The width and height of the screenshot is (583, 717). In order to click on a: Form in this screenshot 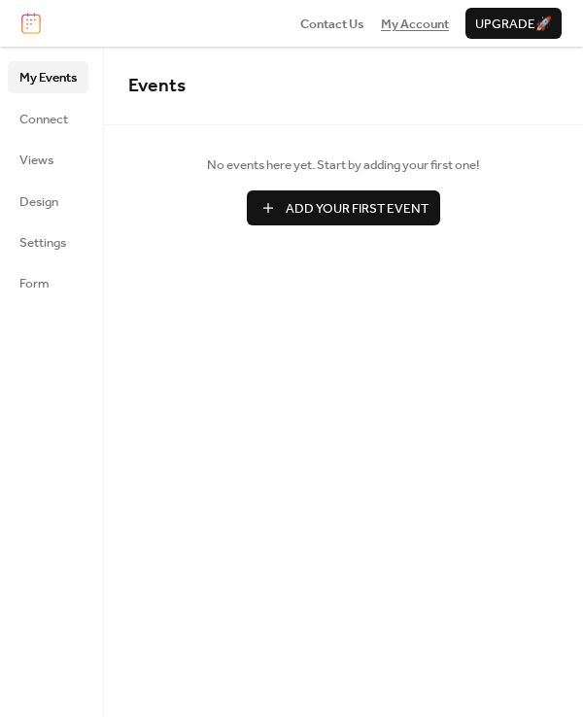, I will do `click(48, 283)`.